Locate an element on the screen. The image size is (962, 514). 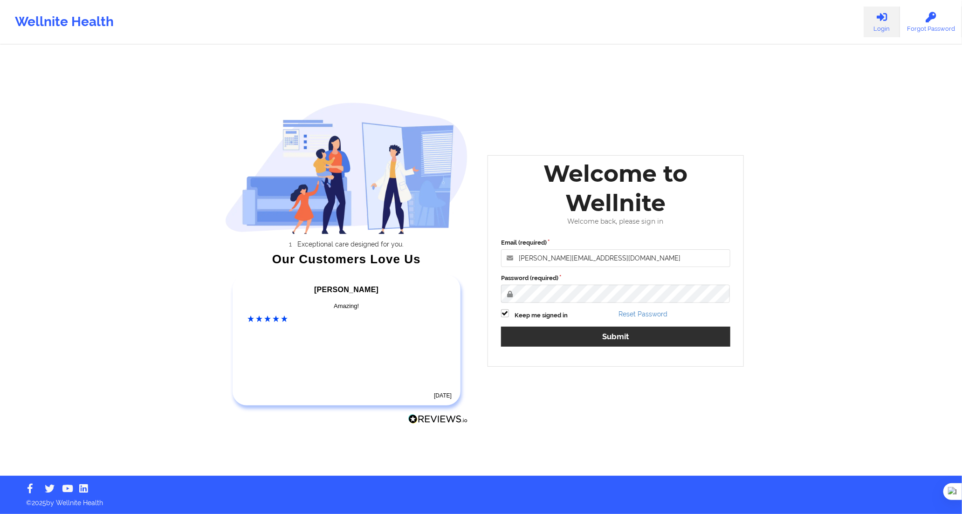
label: Password (required) is located at coordinates (616, 278).